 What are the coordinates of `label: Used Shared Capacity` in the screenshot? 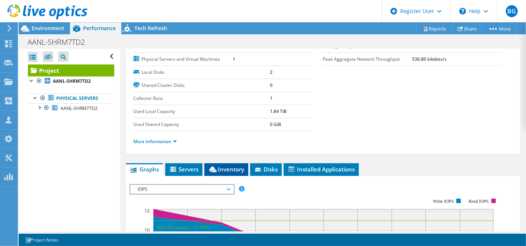 It's located at (202, 124).